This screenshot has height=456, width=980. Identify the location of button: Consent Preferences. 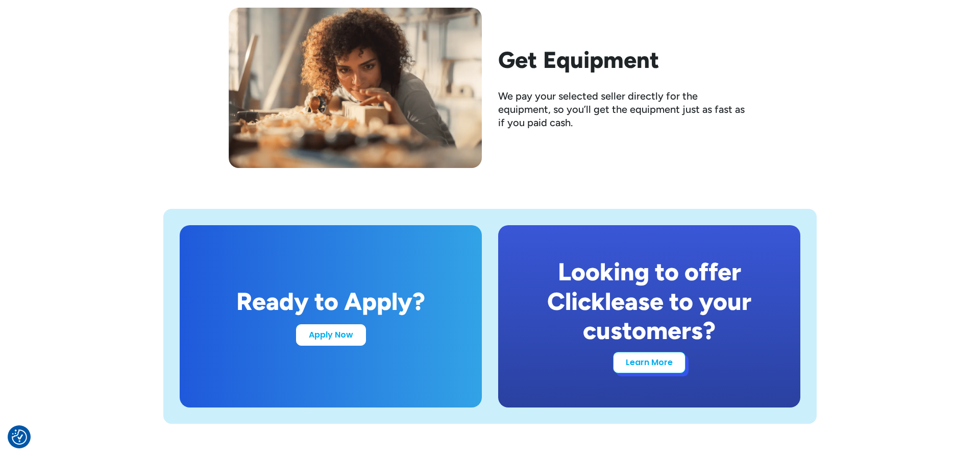
(20, 437).